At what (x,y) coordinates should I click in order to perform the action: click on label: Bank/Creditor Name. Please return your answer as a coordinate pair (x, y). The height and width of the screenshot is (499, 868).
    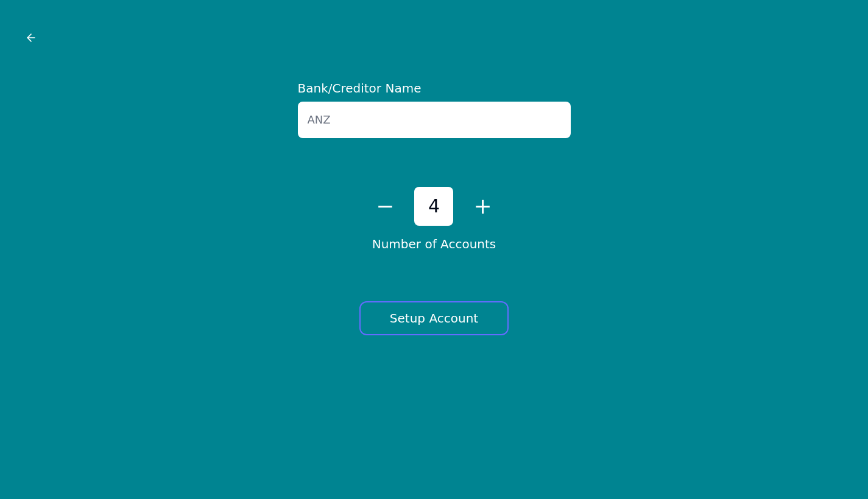
    Looking at the image, I should click on (434, 88).